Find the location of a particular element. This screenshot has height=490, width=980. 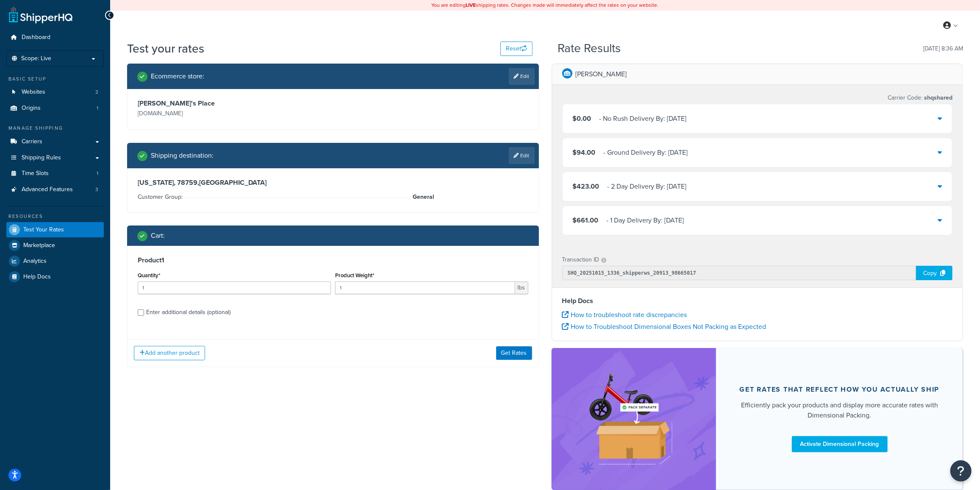

h2: Rate Results is located at coordinates (589, 48).